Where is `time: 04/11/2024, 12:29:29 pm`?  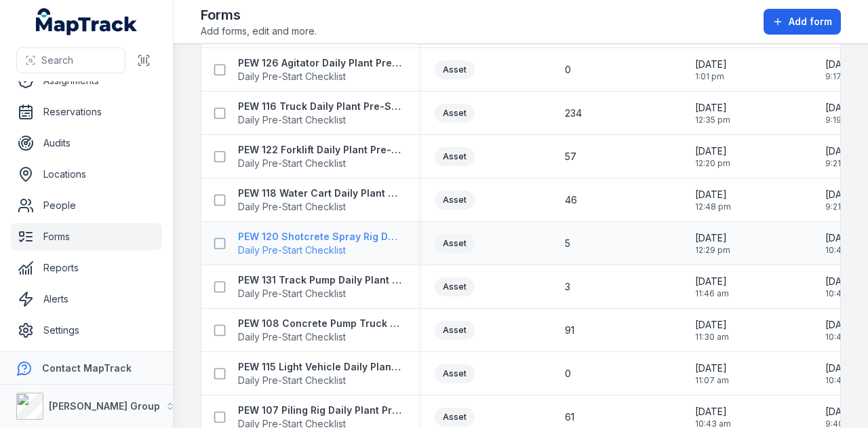 time: 04/11/2024, 12:29:29 pm is located at coordinates (713, 244).